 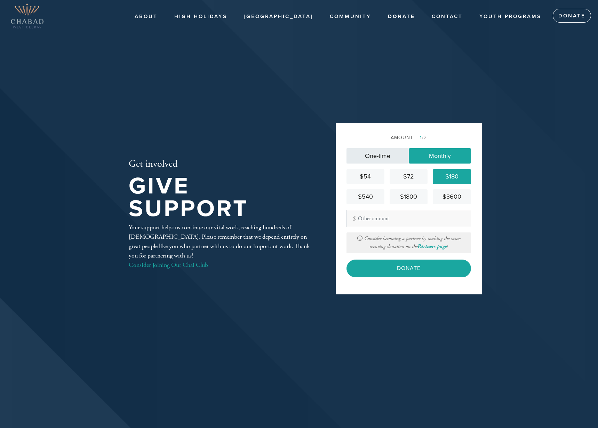 What do you see at coordinates (440, 156) in the screenshot?
I see `a: Monthly` at bounding box center [440, 156].